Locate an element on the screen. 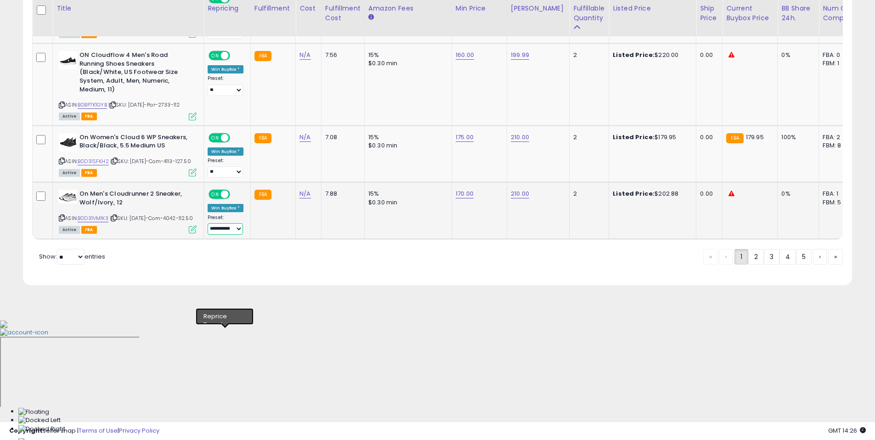 This screenshot has width=875, height=440. a: 199.99 is located at coordinates (520, 55).